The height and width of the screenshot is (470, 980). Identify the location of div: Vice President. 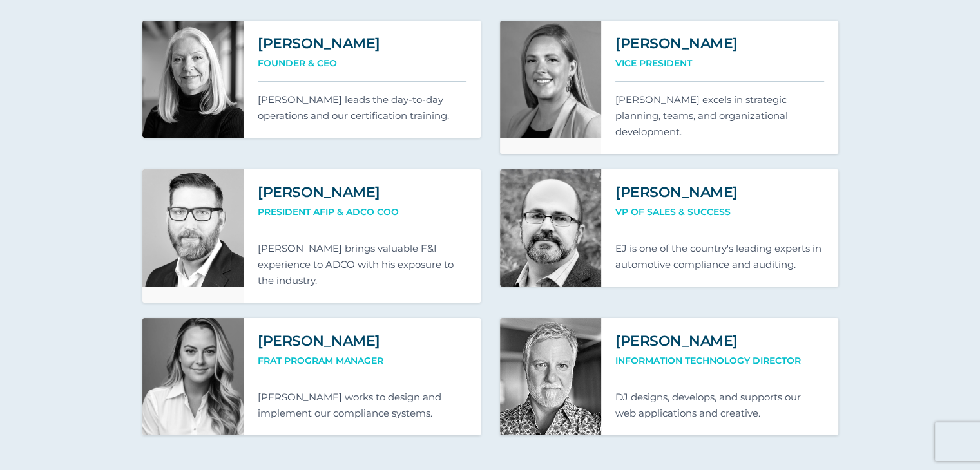
(720, 68).